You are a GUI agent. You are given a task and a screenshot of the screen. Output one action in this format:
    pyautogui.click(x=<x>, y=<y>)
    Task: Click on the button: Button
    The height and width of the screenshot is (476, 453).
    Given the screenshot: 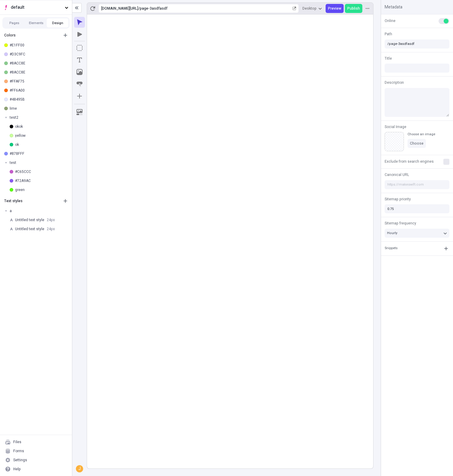 What is the action you would take?
    pyautogui.click(x=79, y=84)
    